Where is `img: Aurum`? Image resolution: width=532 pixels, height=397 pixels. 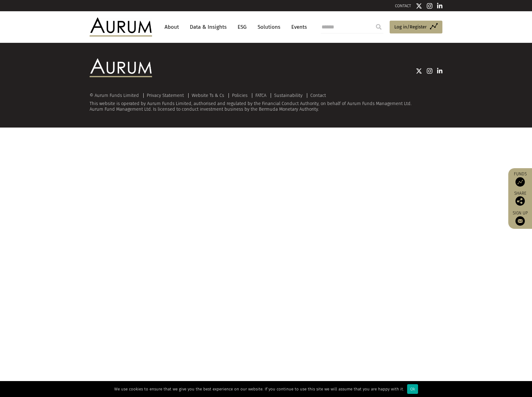
img: Aurum is located at coordinates (121, 27).